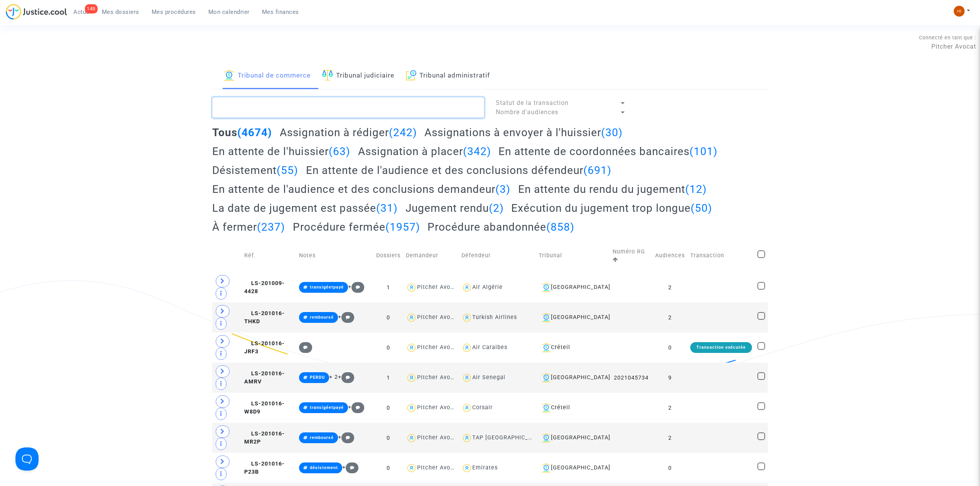 This screenshot has height=486, width=980. I want to click on div: Corsair, so click(482, 407).